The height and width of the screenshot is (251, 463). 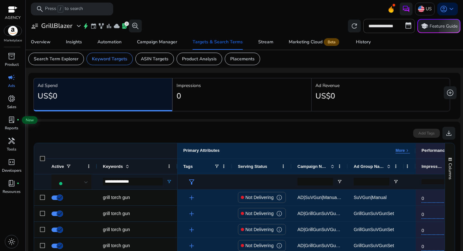 I want to click on span: code_blocks, so click(x=12, y=162).